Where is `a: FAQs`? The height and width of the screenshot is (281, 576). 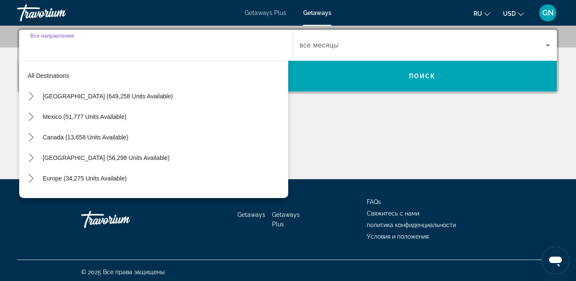
a: FAQs is located at coordinates (374, 202).